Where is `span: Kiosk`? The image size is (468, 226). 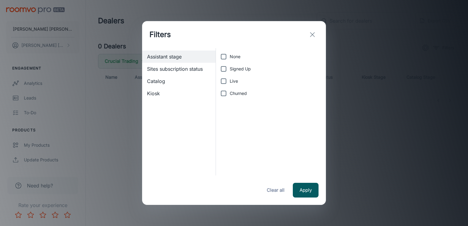 span: Kiosk is located at coordinates (179, 93).